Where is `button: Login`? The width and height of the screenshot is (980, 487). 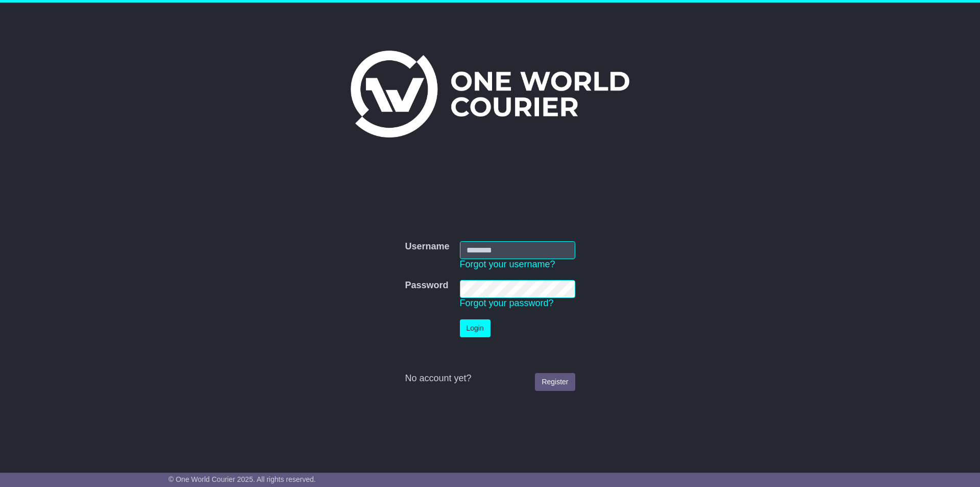
button: Login is located at coordinates (475, 328).